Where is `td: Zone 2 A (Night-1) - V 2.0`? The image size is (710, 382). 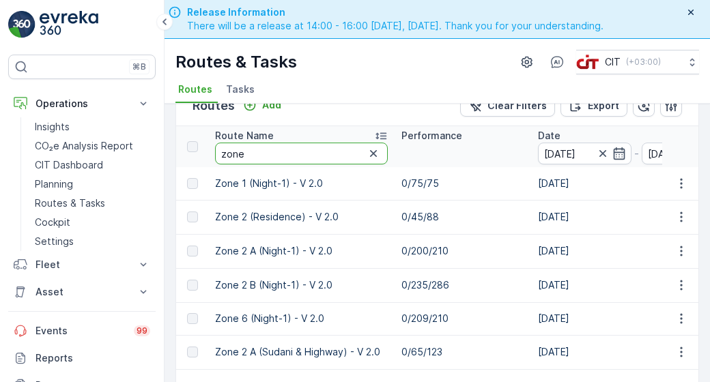
td: Zone 2 A (Night-1) - V 2.0 is located at coordinates (301, 251).